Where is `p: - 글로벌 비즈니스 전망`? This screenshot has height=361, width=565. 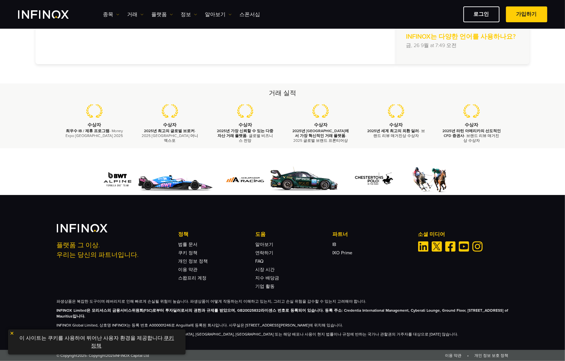 p: - 글로벌 비즈니스 전망 is located at coordinates (245, 136).